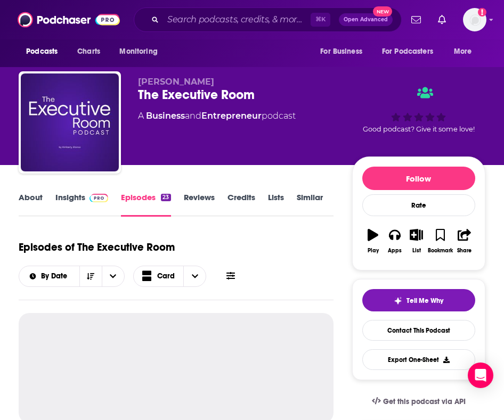 Image resolution: width=504 pixels, height=420 pixels. What do you see at coordinates (170, 276) in the screenshot?
I see `h2: Choose View` at bounding box center [170, 276].